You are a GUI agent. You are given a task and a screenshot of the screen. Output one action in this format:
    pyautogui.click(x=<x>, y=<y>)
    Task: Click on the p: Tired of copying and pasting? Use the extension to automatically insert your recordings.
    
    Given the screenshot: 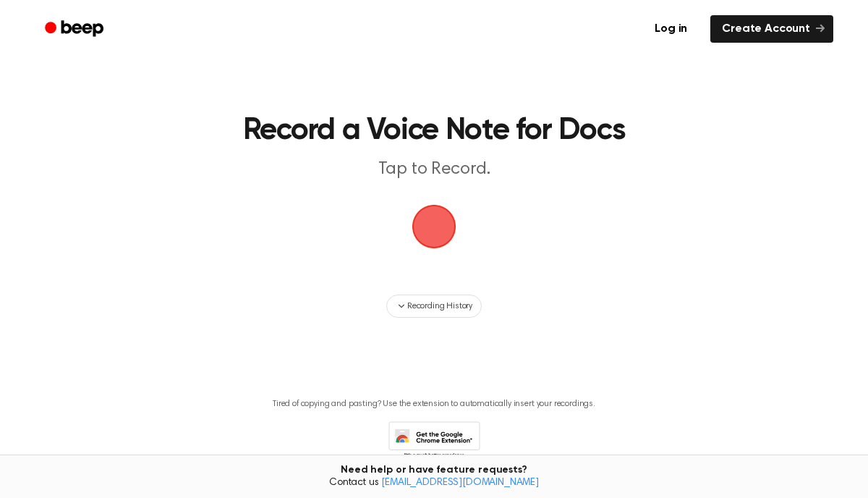 What is the action you would take?
    pyautogui.click(x=434, y=403)
    